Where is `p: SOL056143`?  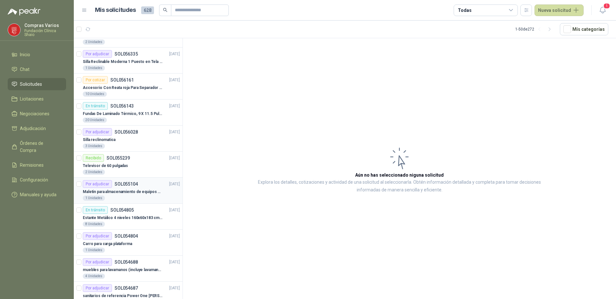
p: SOL056143 is located at coordinates (122, 106).